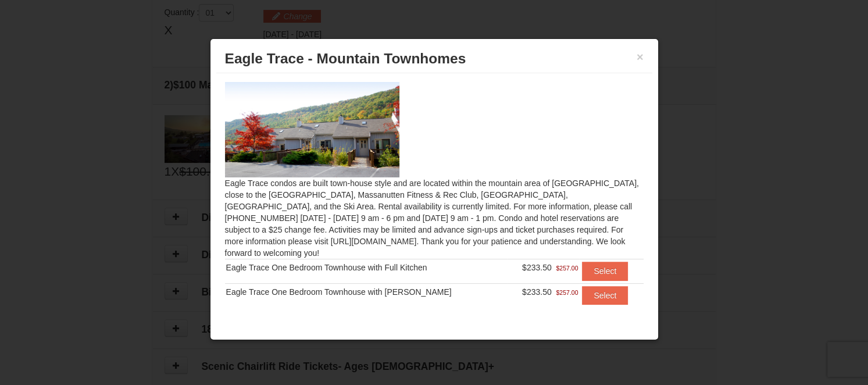  What do you see at coordinates (434, 190) in the screenshot?
I see `div: Eagle Trace condos are built town-house style and are located within the mountain area of [GEOGRA...` at bounding box center [434, 190].